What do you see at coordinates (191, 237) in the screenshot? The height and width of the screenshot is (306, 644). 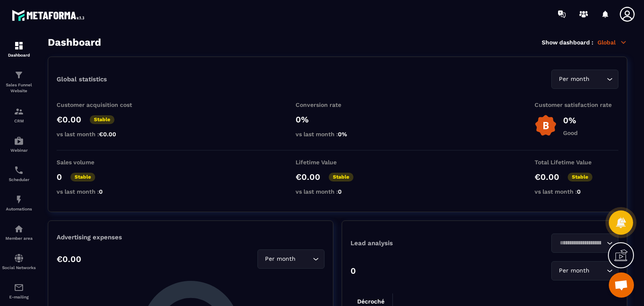 I see `p: Advertising expenses` at bounding box center [191, 237].